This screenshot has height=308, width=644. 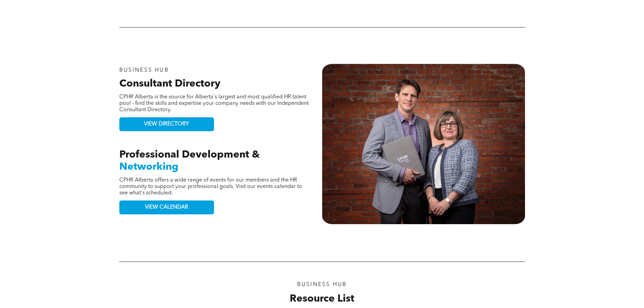 I want to click on span: VIEW DIRECTORY, so click(x=167, y=124).